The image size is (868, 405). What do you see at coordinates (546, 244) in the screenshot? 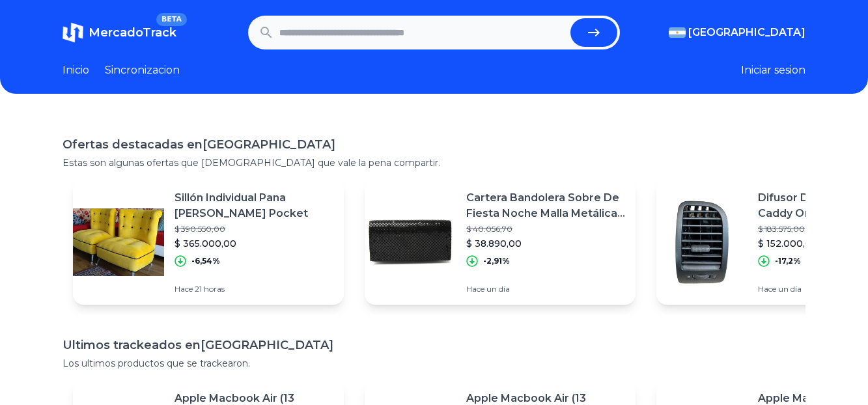
I see `p: $ 38.890,00` at bounding box center [546, 244].